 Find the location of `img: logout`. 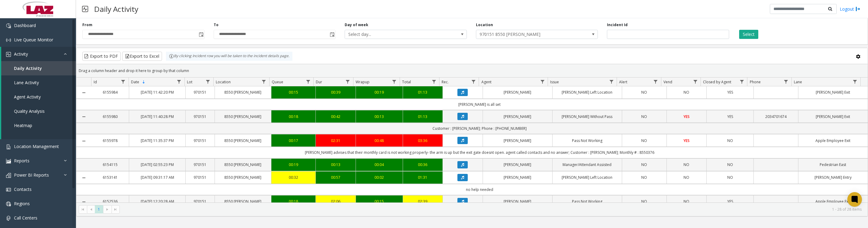

img: logout is located at coordinates (858, 9).